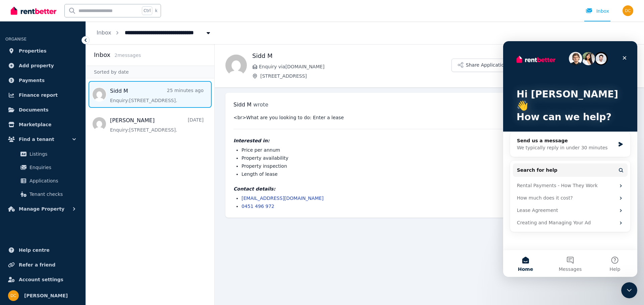  What do you see at coordinates (34, 129) in the screenshot?
I see `span: Search for help` at bounding box center [34, 129].